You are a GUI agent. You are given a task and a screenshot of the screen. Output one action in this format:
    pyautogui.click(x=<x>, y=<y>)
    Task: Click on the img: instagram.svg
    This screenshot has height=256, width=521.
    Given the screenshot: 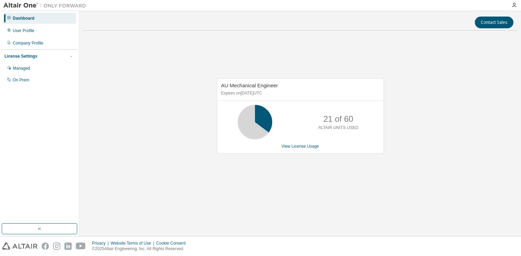 What is the action you would take?
    pyautogui.click(x=57, y=246)
    